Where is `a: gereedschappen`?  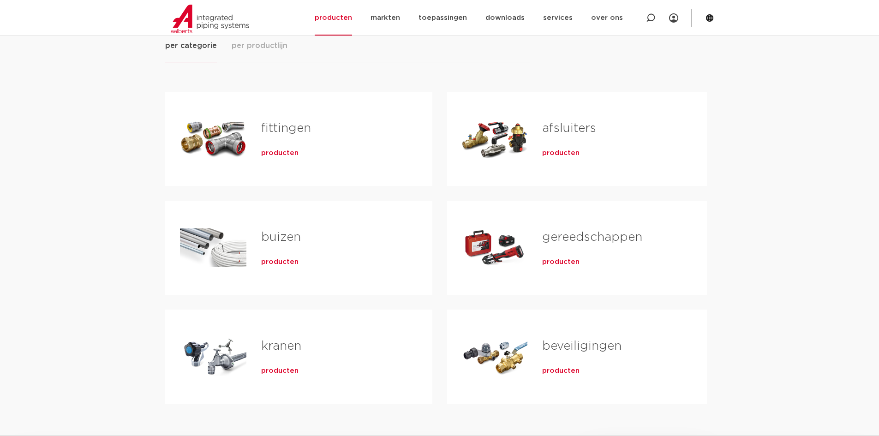 a: gereedschappen is located at coordinates (592, 237).